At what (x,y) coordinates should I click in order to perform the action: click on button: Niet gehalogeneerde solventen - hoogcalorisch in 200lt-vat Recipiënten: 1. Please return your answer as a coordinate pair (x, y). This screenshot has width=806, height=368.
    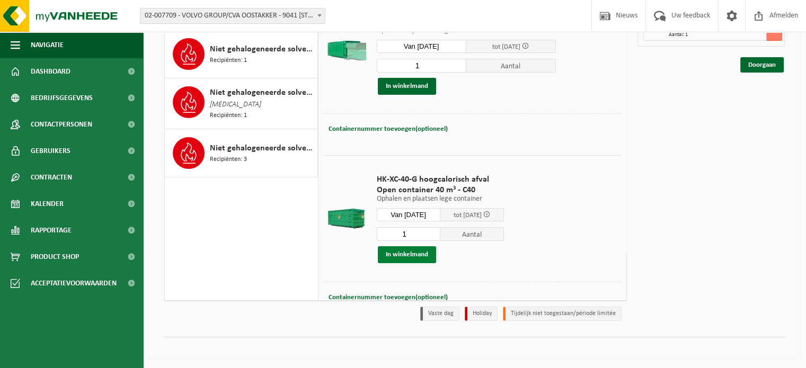
    Looking at the image, I should click on (241, 54).